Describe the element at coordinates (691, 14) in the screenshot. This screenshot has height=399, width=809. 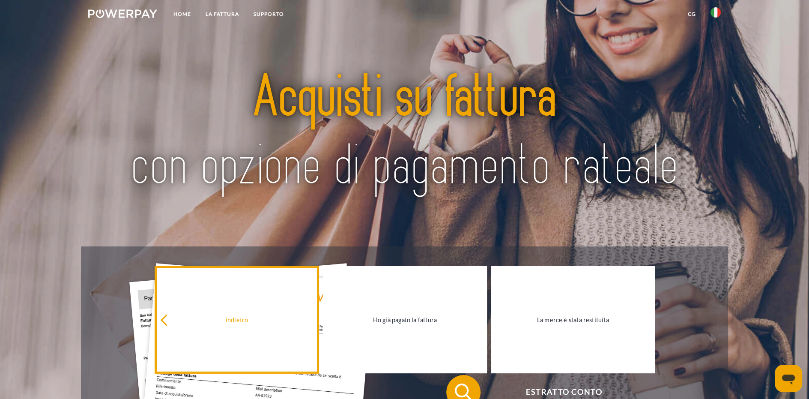
I see `a: CG` at that location.